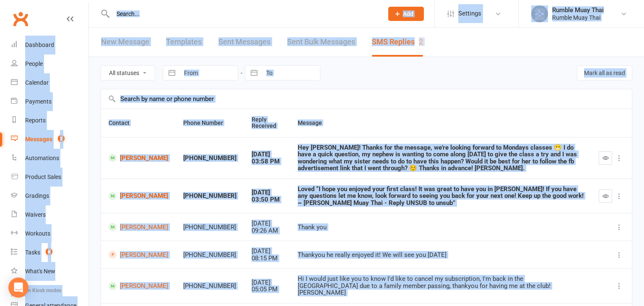  Describe the element at coordinates (38, 139) in the screenshot. I see `div: Messages` at that location.